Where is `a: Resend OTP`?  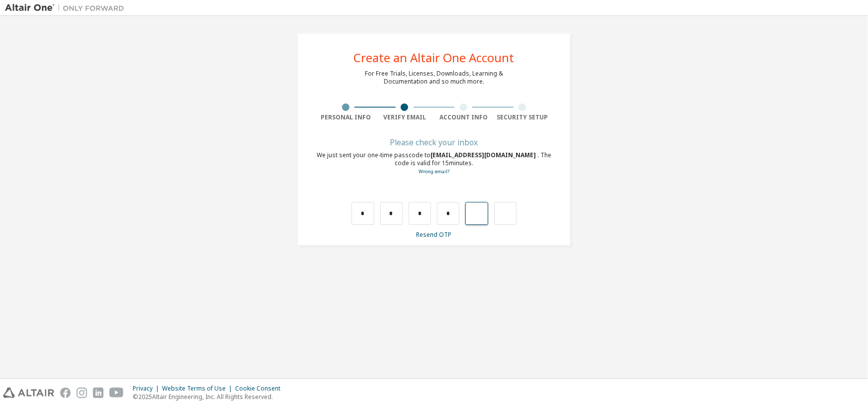
a: Resend OTP is located at coordinates (434, 235).